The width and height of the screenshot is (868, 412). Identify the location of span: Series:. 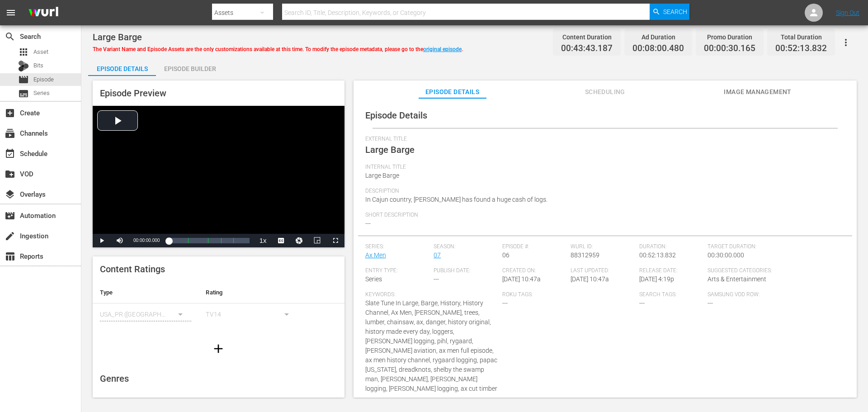
(398, 247).